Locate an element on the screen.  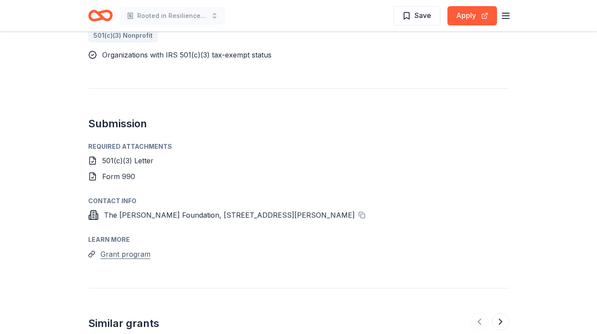
span: Rooted in Resilience: Bridging Health, Food, and Equity is located at coordinates (172, 16).